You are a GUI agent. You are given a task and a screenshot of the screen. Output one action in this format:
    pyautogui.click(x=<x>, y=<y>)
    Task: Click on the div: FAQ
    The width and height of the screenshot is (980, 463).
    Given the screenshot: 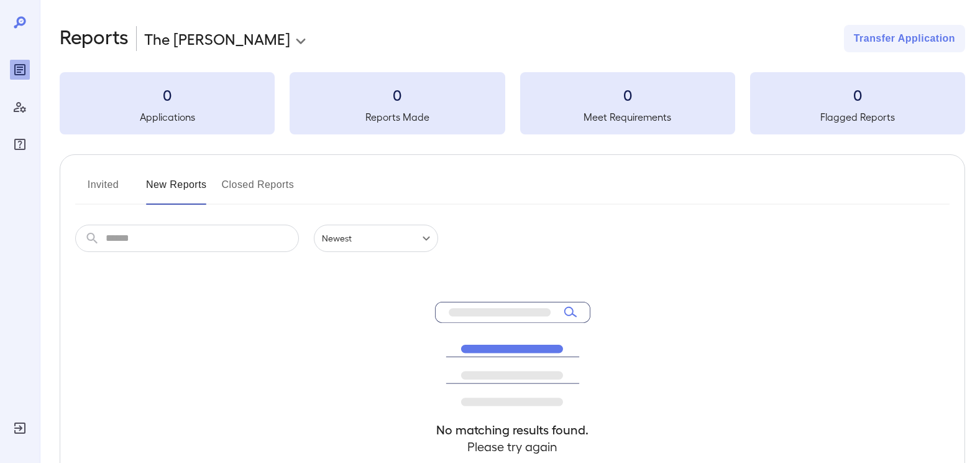 What is the action you would take?
    pyautogui.click(x=20, y=144)
    